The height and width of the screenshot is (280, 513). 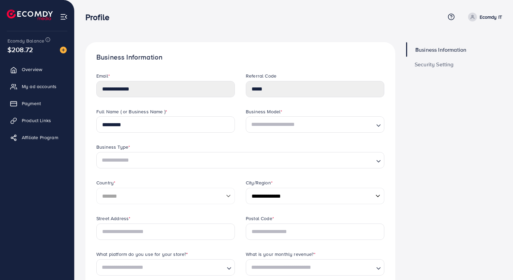 What do you see at coordinates (441, 50) in the screenshot?
I see `span: Business Information` at bounding box center [441, 50].